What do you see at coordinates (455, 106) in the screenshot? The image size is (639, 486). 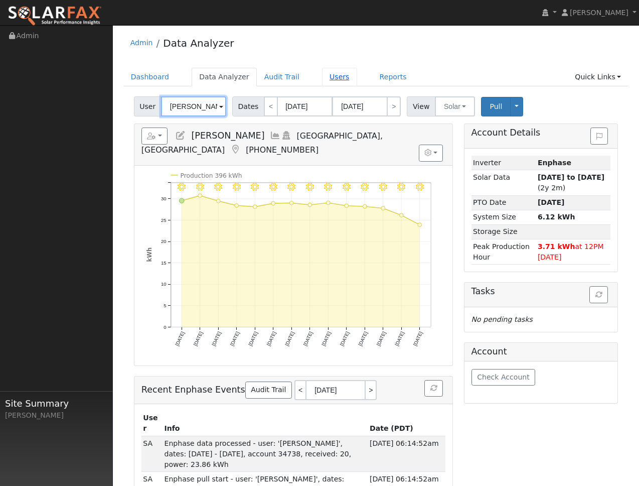 I see `button: Solar` at bounding box center [455, 106].